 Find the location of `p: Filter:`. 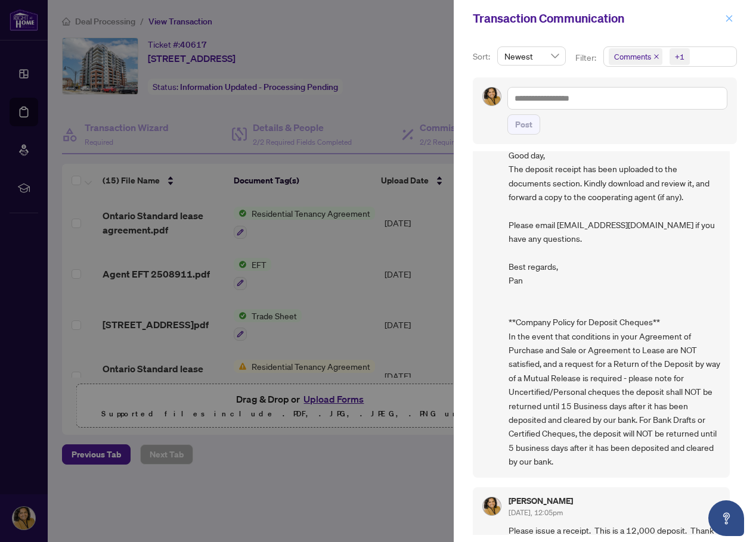

p: Filter: is located at coordinates (587, 58).